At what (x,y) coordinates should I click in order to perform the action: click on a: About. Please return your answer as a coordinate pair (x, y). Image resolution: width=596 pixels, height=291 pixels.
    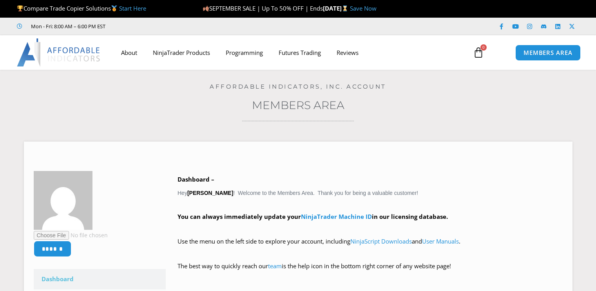
    Looking at the image, I should click on (129, 52).